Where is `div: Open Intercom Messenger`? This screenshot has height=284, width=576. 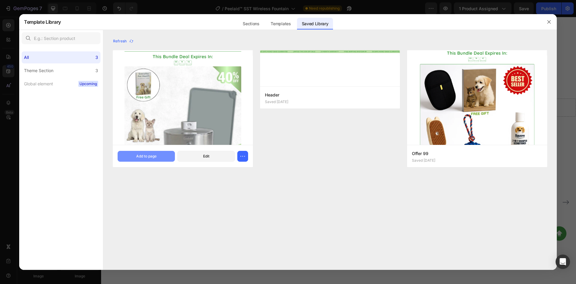
div: Open Intercom Messenger is located at coordinates (563, 261).